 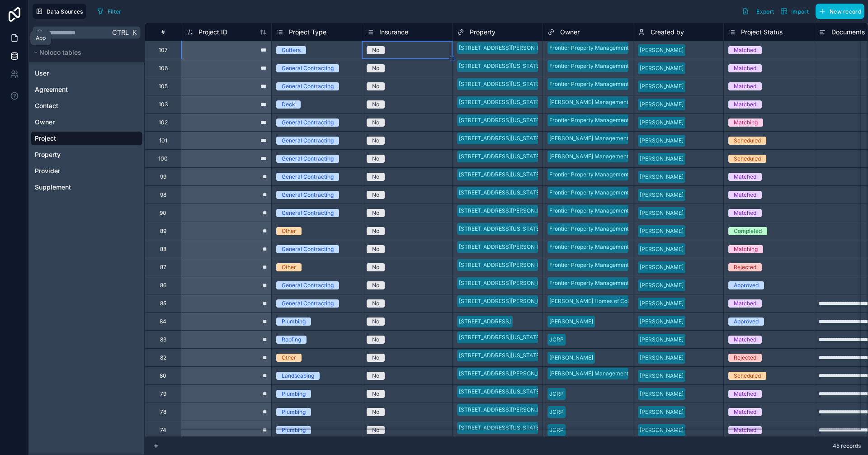 What do you see at coordinates (163, 267) in the screenshot?
I see `div: 87` at bounding box center [163, 267].